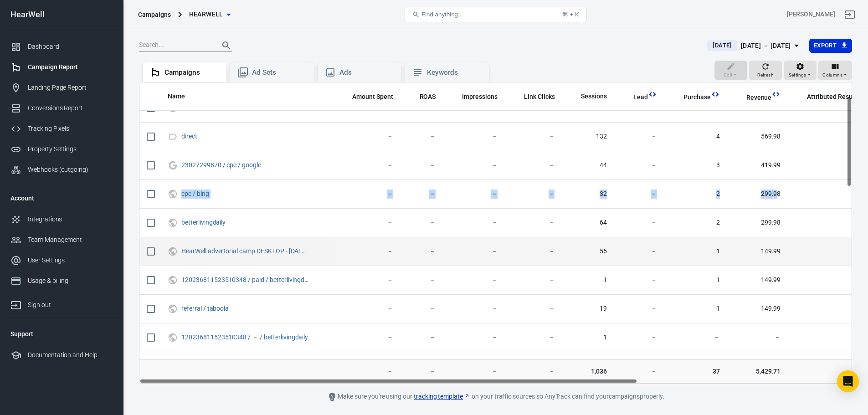 The image size is (868, 415). What do you see at coordinates (696, 371) in the screenshot?
I see `span: 37` at bounding box center [696, 371].